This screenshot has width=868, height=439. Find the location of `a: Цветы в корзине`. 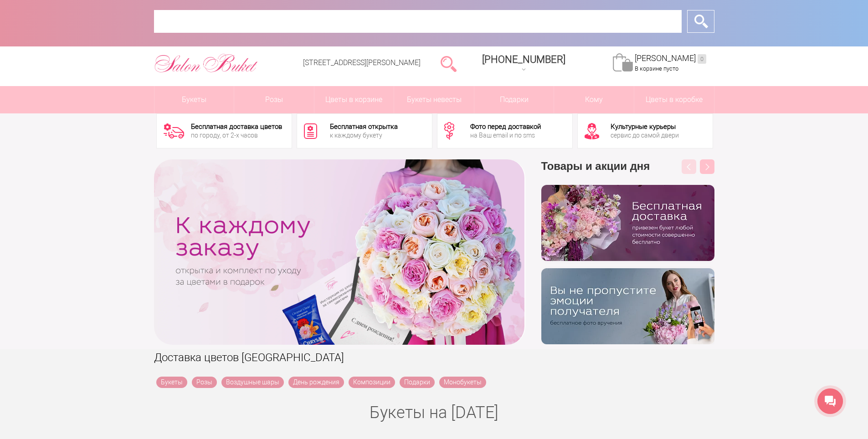

a: Цветы в корзине is located at coordinates (354, 100).